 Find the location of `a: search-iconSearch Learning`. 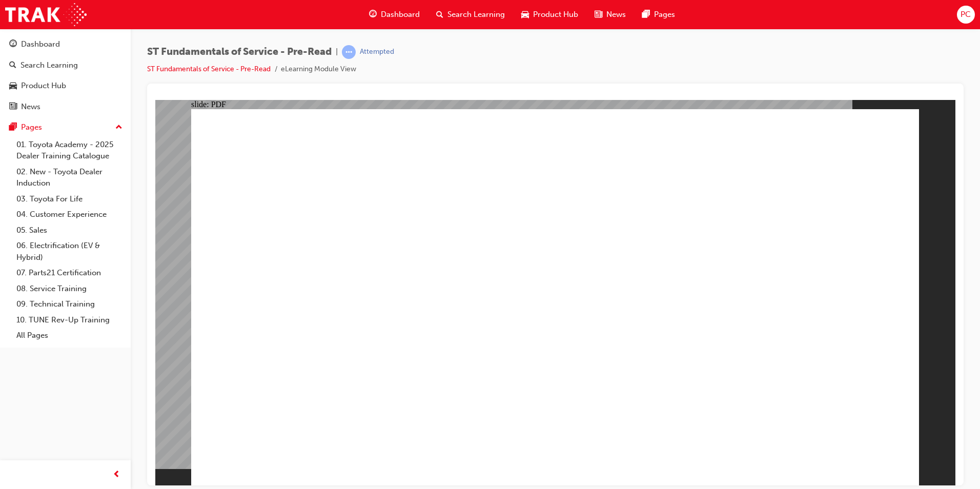

a: search-iconSearch Learning is located at coordinates (471, 14).